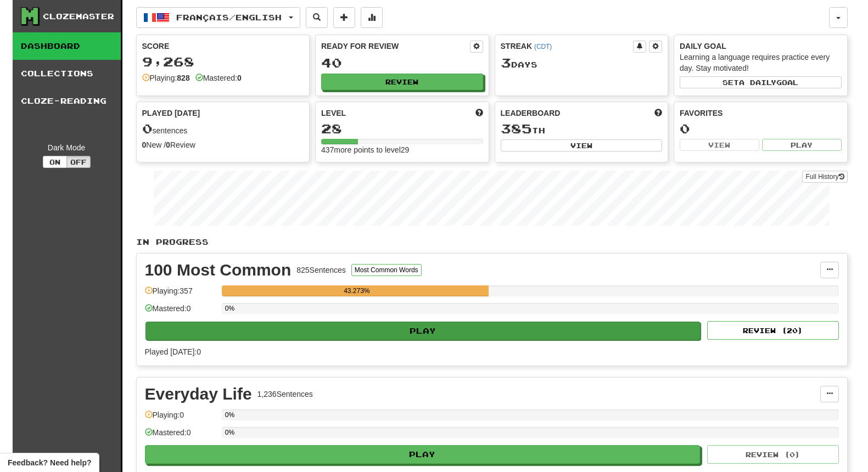 The image size is (868, 472). What do you see at coordinates (401, 129) in the screenshot?
I see `div: 28` at bounding box center [401, 129].